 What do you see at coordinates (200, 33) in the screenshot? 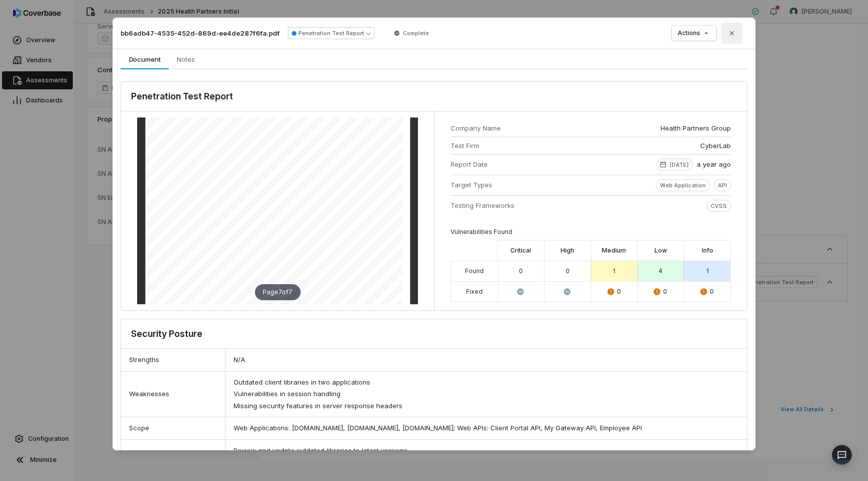
I see `p: bb6adb47-4535-452d-869d-ee4de287f6fa.pdf` at bounding box center [200, 33].